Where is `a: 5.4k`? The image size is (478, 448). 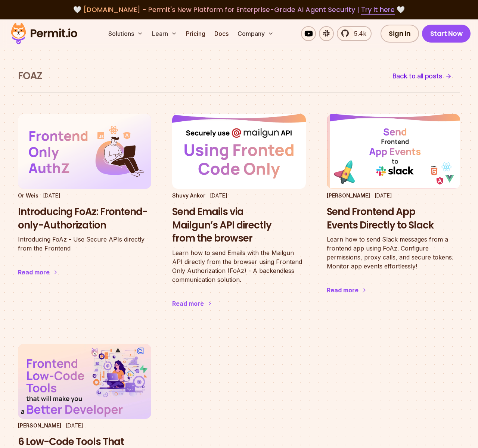
a: 5.4k is located at coordinates (354, 34).